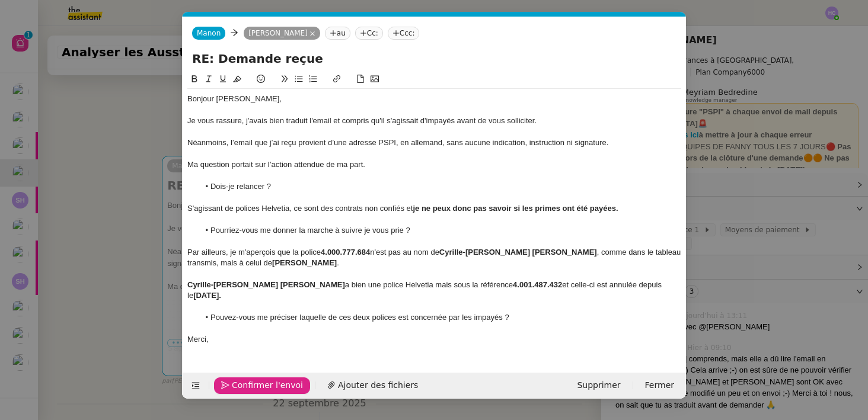 The height and width of the screenshot is (420, 868). Describe the element at coordinates (434, 291) in the screenshot. I see `div: a bien une police Helvetia mais sous la référence et celle-ci est annulée depuis le` at that location.